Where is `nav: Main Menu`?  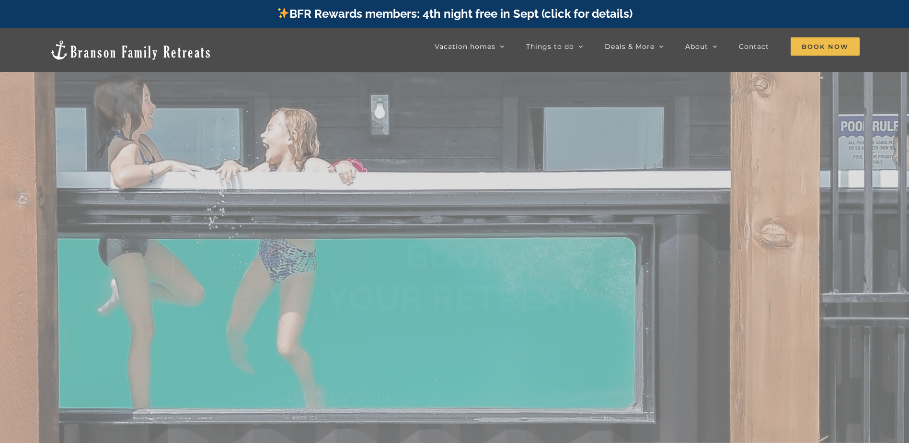 nav: Main Menu is located at coordinates (647, 46).